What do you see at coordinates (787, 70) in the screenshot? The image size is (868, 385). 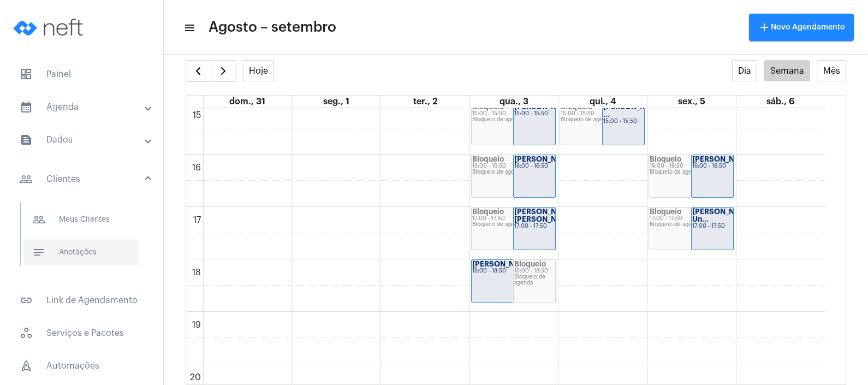 I see `button: Semana` at bounding box center [787, 70].